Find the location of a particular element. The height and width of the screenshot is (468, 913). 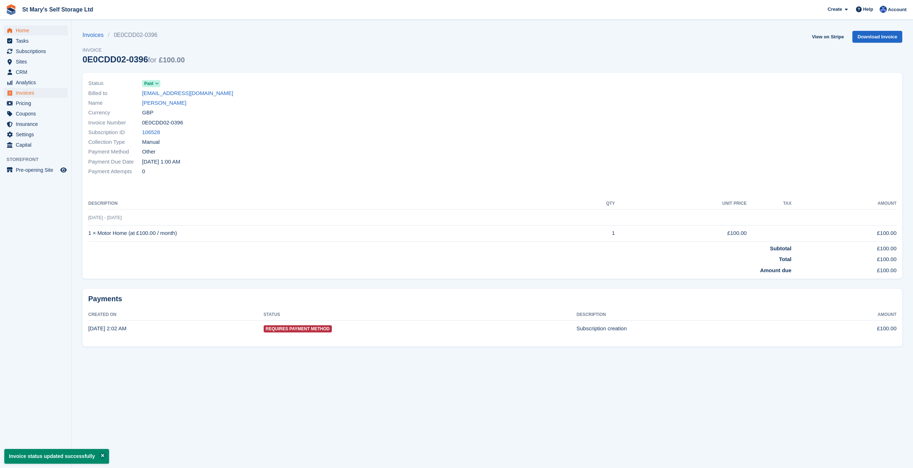

a: Download Invoice is located at coordinates (877, 37).